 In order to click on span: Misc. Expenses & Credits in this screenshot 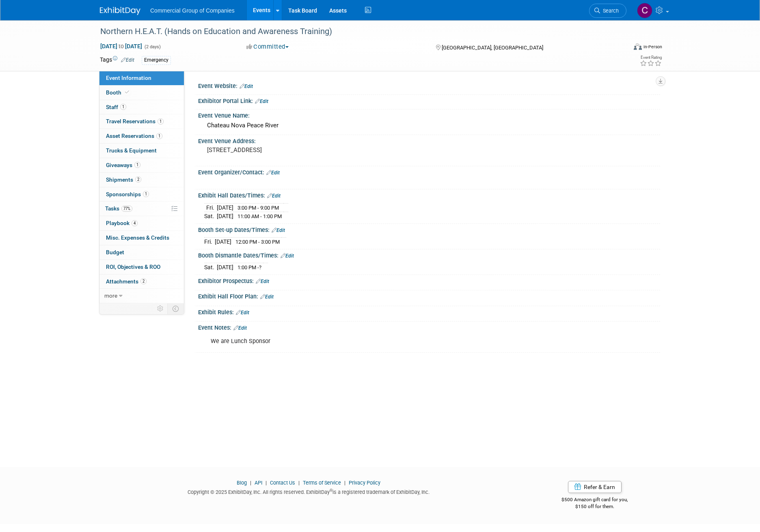, I will do `click(138, 238)`.